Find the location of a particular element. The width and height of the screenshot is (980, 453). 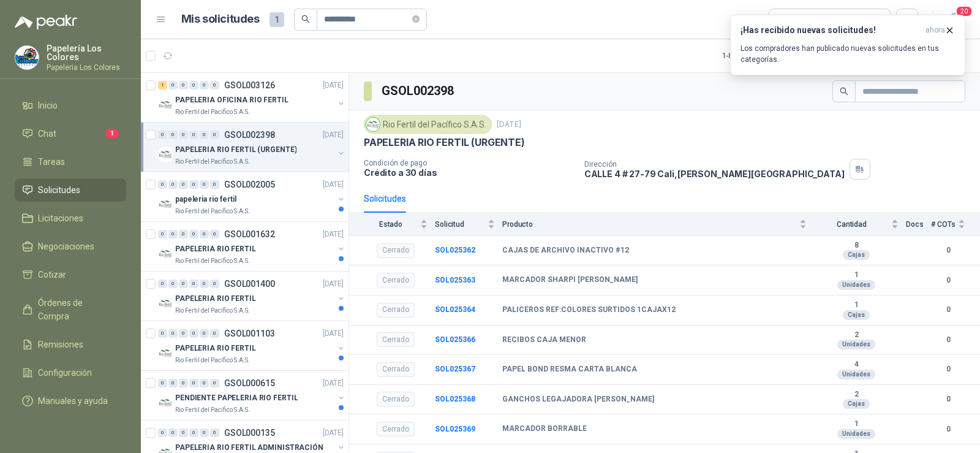

span: Solicitudes is located at coordinates (59, 190).